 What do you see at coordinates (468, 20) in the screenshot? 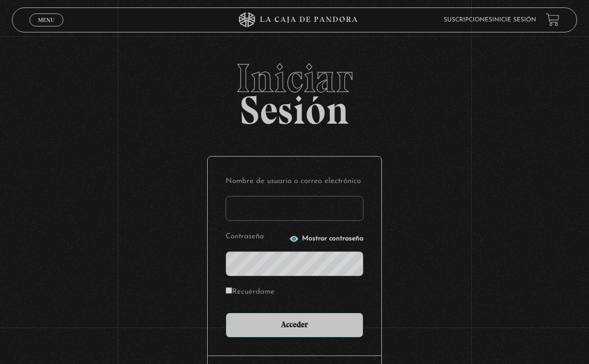
I see `a: Suscripciones` at bounding box center [468, 20].